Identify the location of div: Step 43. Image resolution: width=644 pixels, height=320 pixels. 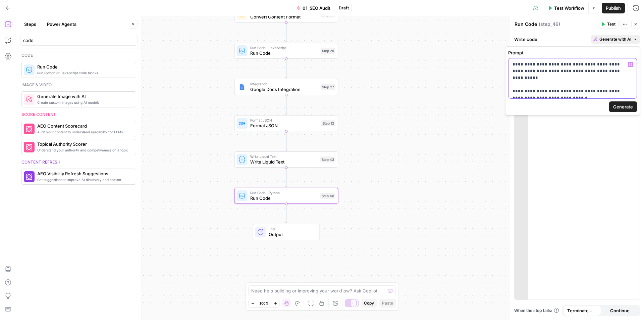
(328, 159).